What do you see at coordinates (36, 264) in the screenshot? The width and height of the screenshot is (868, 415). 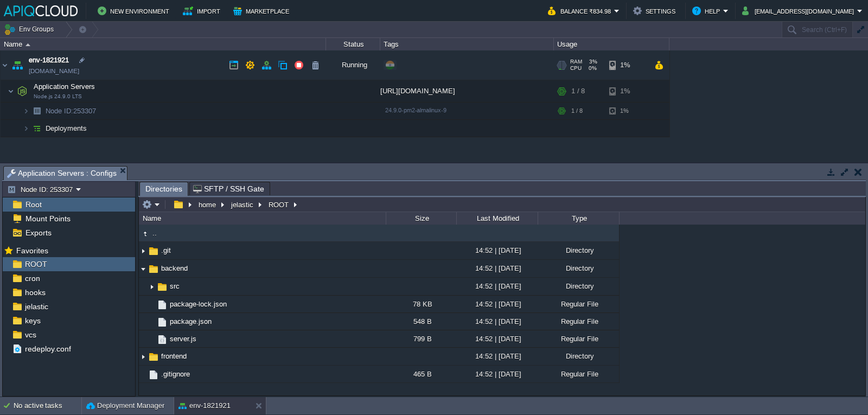 I see `span: ROOT` at bounding box center [36, 264].